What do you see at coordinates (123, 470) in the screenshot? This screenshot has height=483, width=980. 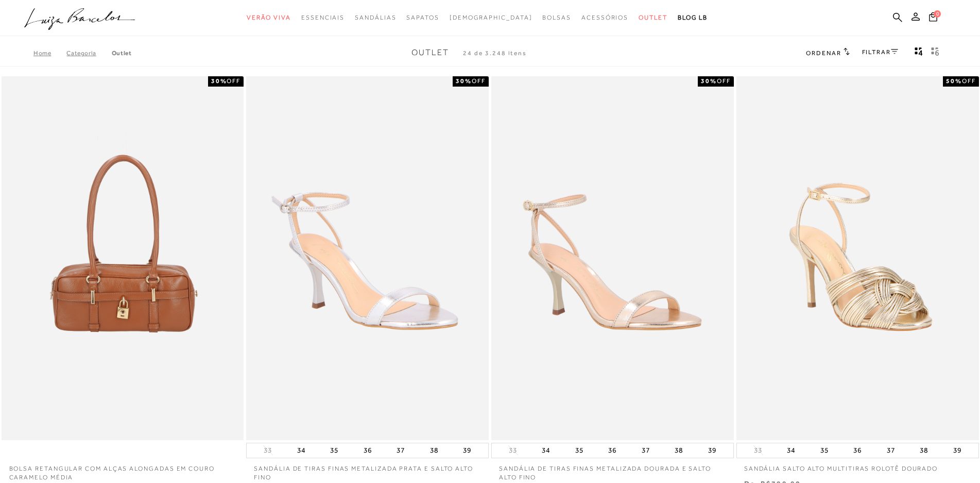 I see `a: BOLSA RETANGULAR COM ALÇAS ALONGADAS EM COURO CARAMELO MÉDIA` at bounding box center [123, 470].